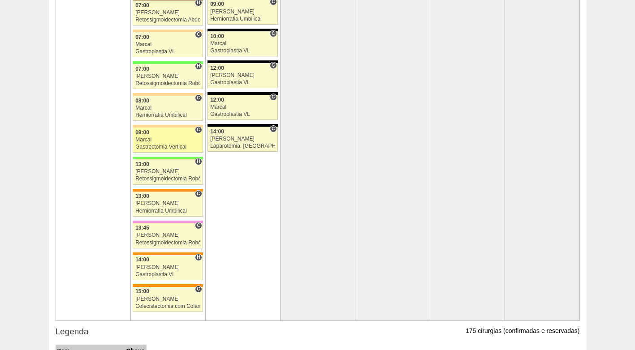  I want to click on a: C 07:00 Marcal Gastroplastia VL, so click(168, 45).